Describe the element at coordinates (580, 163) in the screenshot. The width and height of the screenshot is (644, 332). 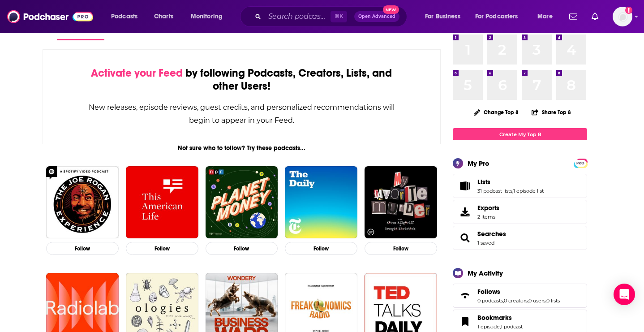
I see `span: PRO` at that location.